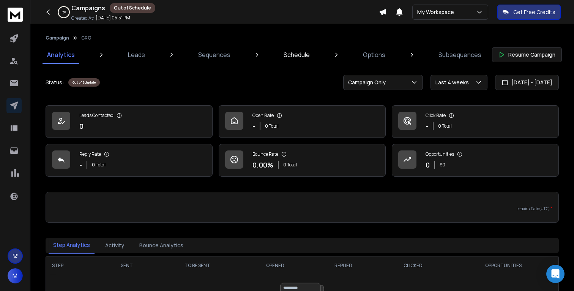 The width and height of the screenshot is (574, 291). What do you see at coordinates (55, 82) in the screenshot?
I see `p: Status:` at bounding box center [55, 82].